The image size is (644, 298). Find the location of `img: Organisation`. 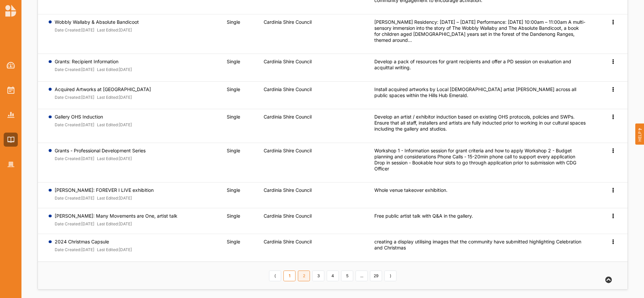

img: Organisation is located at coordinates (11, 164).